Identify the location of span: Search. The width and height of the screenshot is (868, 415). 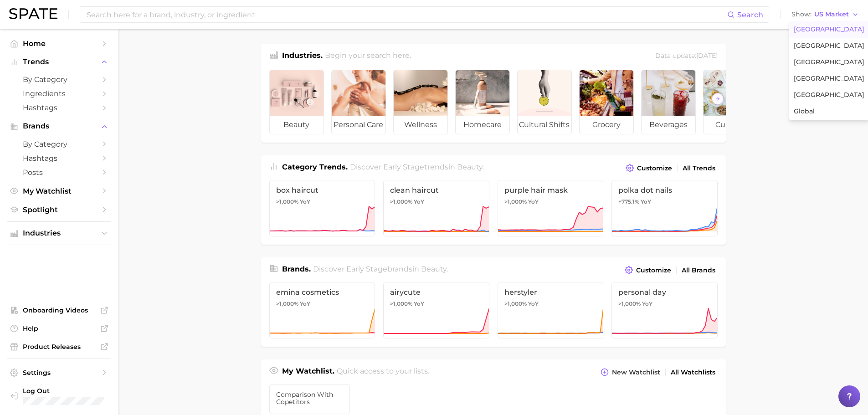
(750, 15).